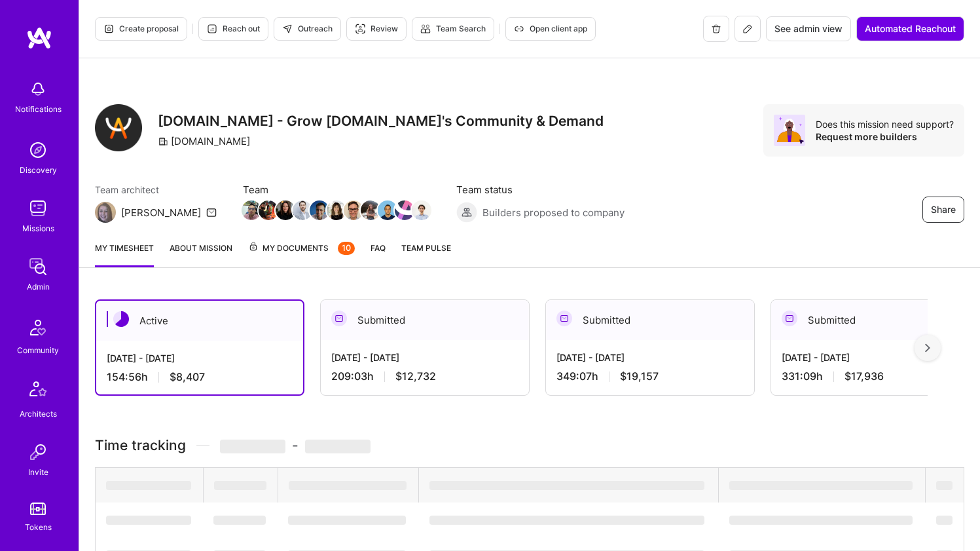 Image resolution: width=980 pixels, height=551 pixels. Describe the element at coordinates (650, 376) in the screenshot. I see `div: 349:07 h` at that location.